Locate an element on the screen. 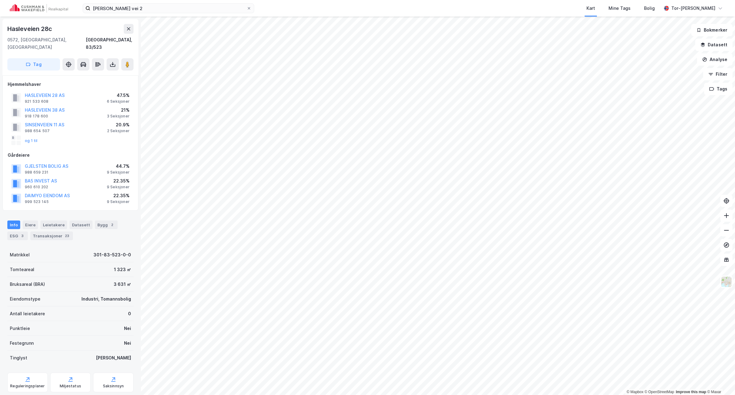 Image resolution: width=735 pixels, height=395 pixels. button: Bokmerker is located at coordinates (712, 30).